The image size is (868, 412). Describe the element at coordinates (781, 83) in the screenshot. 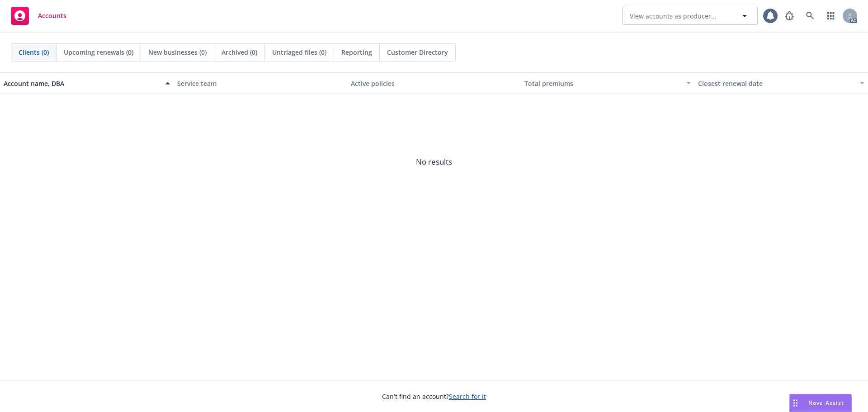

I see `button: Closest renewal date` at that location.